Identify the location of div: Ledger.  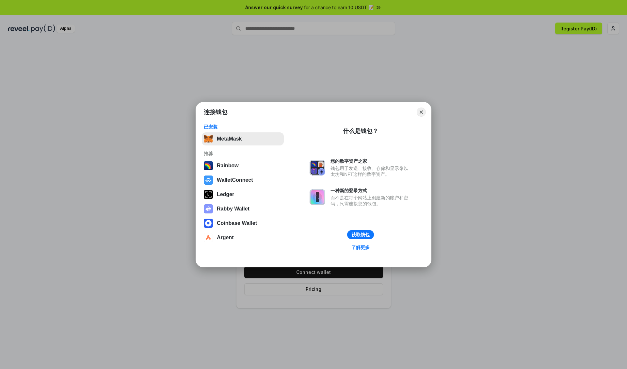
(225, 194).